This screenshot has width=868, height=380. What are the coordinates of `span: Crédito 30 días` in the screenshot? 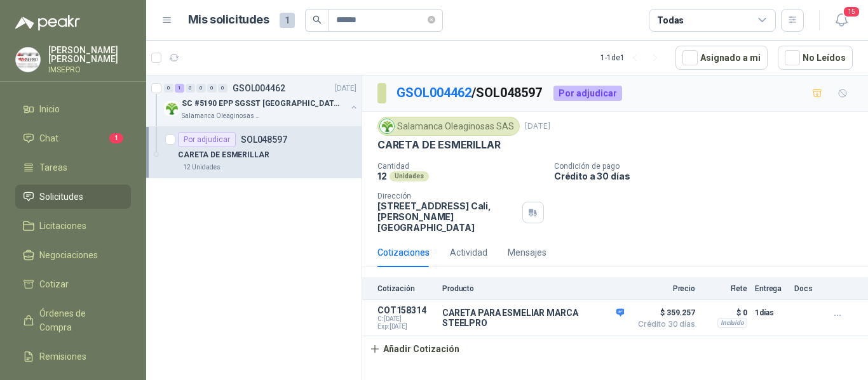 It's located at (663, 324).